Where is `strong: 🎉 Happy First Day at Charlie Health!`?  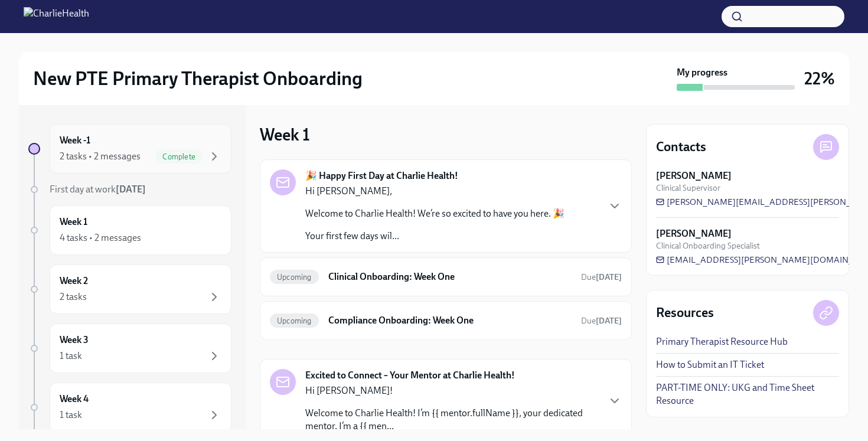 strong: 🎉 Happy First Day at Charlie Health! is located at coordinates (381, 176).